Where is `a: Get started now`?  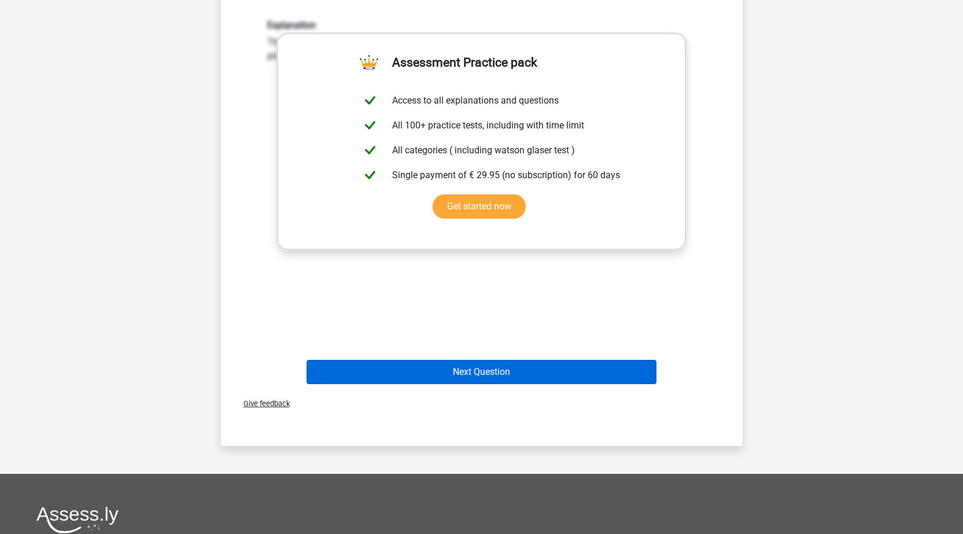 a: Get started now is located at coordinates (479, 207).